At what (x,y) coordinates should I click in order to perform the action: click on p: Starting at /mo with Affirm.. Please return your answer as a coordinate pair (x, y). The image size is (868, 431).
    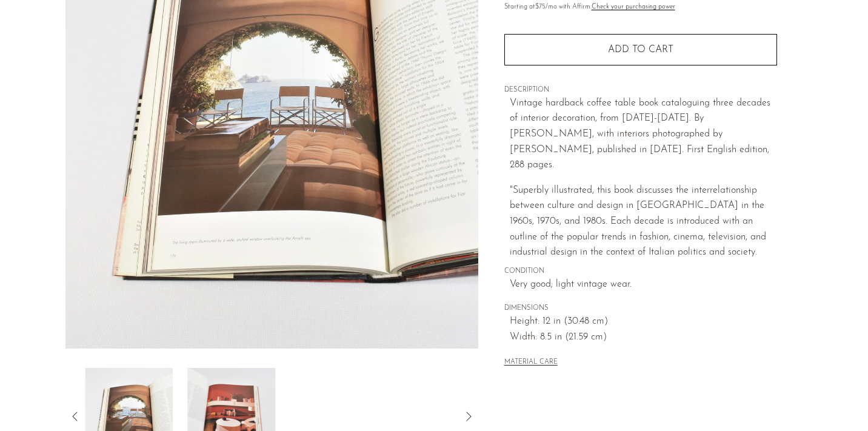
    Looking at the image, I should click on (641, 8).